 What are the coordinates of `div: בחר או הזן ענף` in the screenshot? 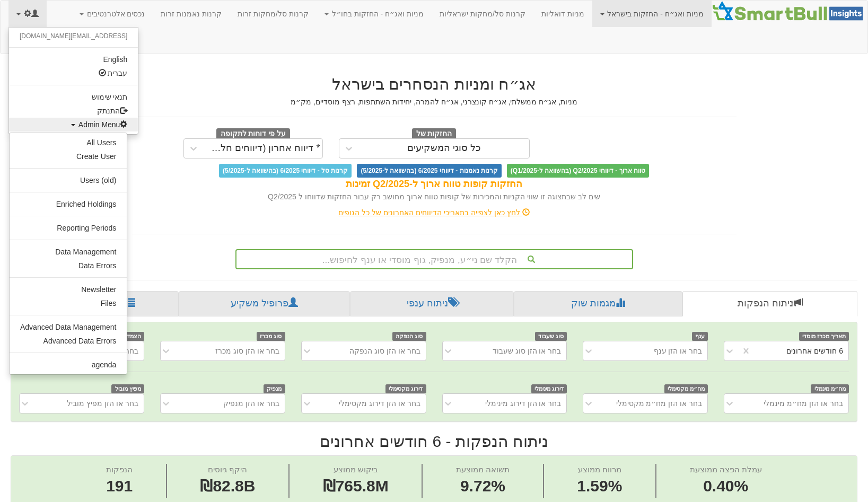 It's located at (679, 351).